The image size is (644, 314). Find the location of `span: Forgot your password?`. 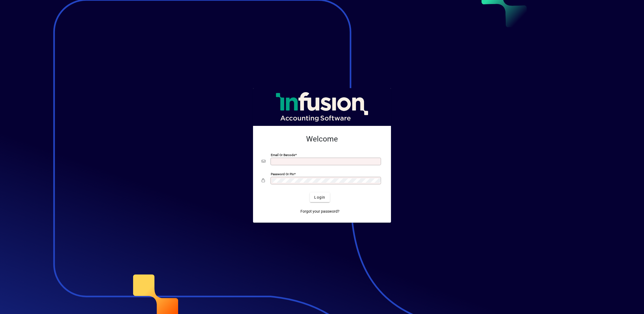

span: Forgot your password? is located at coordinates (320, 211).